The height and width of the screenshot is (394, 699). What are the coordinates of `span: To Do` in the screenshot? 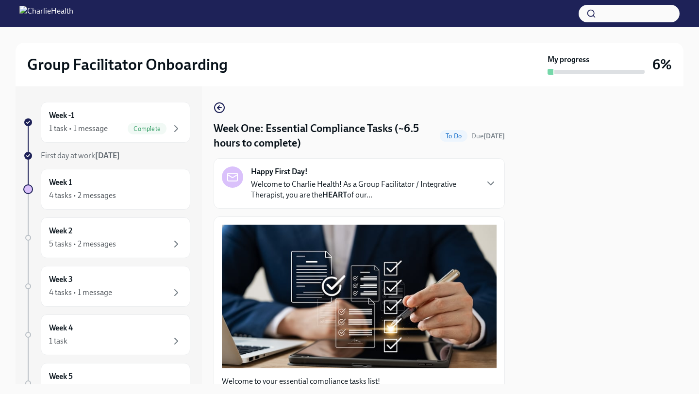 It's located at (453, 136).